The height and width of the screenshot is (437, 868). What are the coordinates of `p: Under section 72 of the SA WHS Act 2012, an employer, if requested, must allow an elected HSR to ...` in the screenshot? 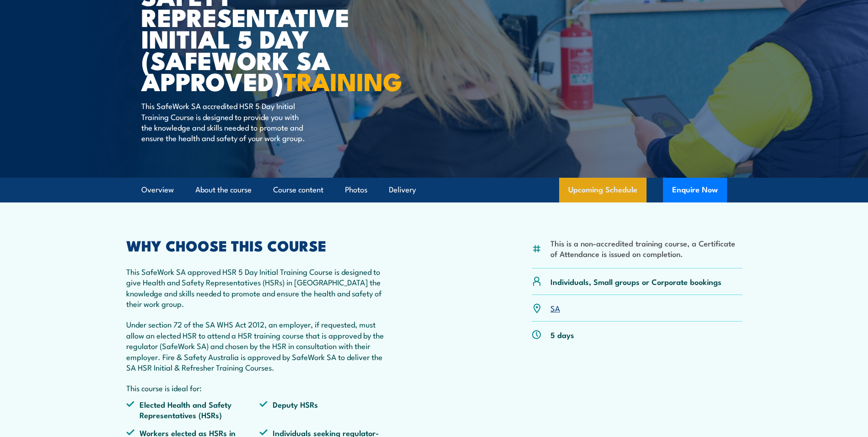 It's located at (260, 345).